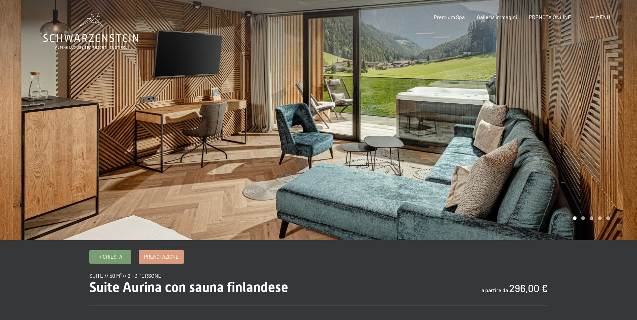 This screenshot has height=320, width=637. What do you see at coordinates (161, 257) in the screenshot?
I see `a: Prenotazione` at bounding box center [161, 257].